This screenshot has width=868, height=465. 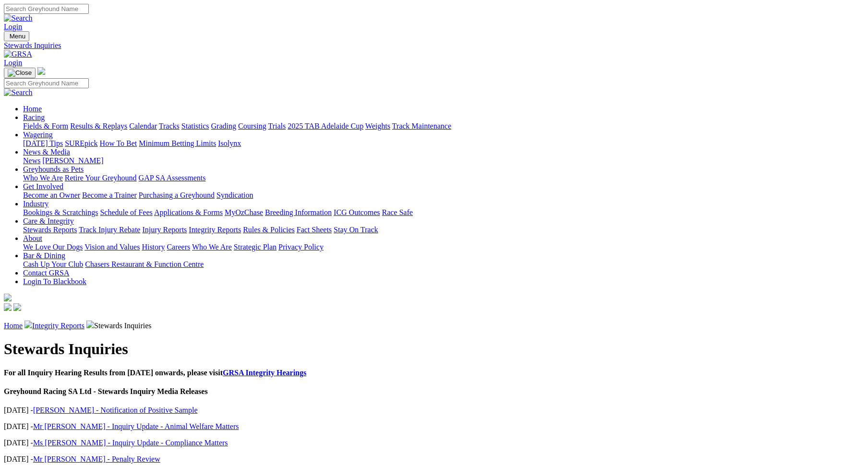 What do you see at coordinates (46, 83) in the screenshot?
I see `input: Search` at bounding box center [46, 83].